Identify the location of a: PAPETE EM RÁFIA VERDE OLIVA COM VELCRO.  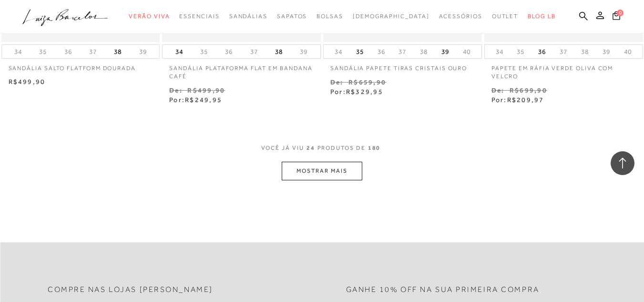
(563, 69).